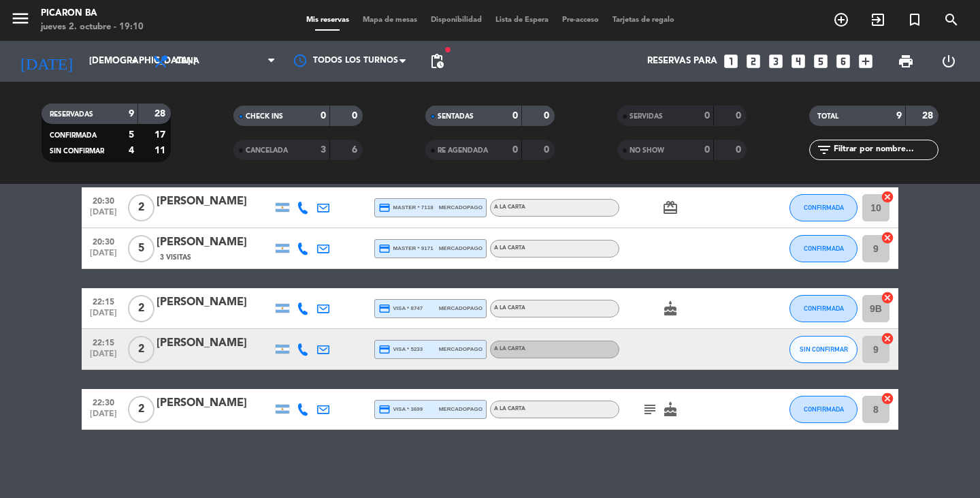 The height and width of the screenshot is (498, 980). I want to click on i: menu, so click(20, 18).